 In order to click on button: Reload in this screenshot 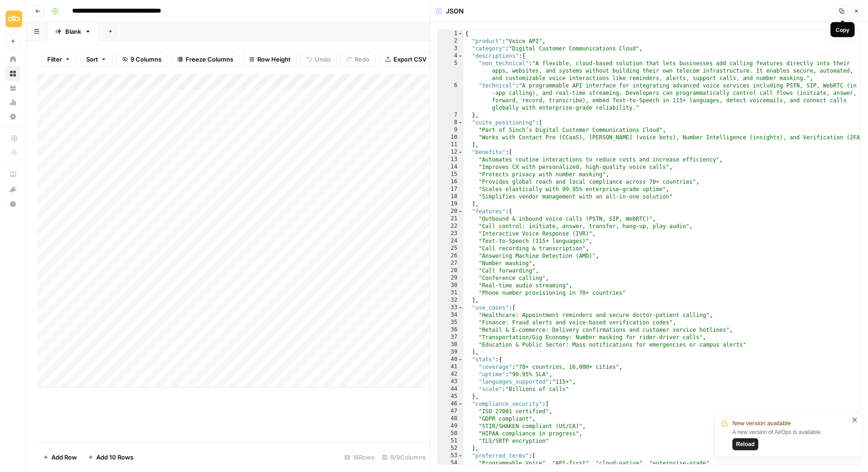, I will do `click(745, 444)`.